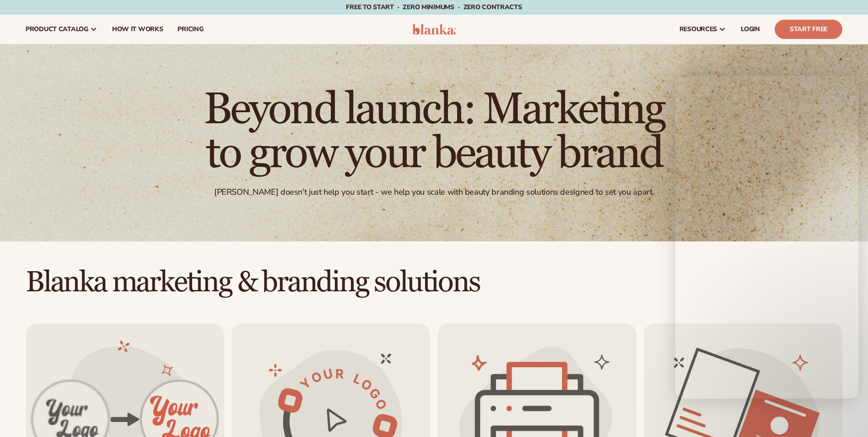 This screenshot has height=437, width=868. I want to click on a: pricing, so click(190, 29).